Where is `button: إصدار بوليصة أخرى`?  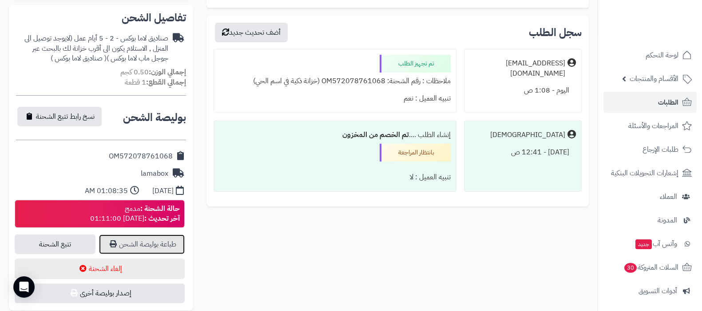
button: إصدار بوليصة أخرى is located at coordinates (100, 293).